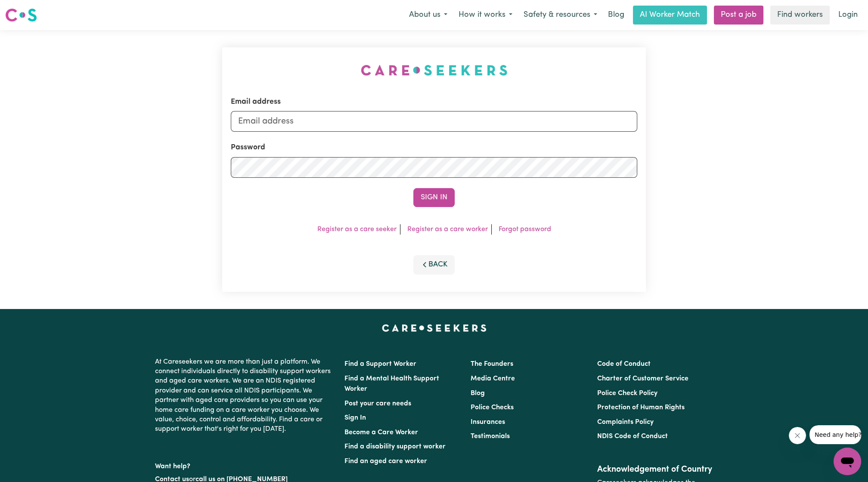  Describe the element at coordinates (800, 15) in the screenshot. I see `a: Find workers` at that location.